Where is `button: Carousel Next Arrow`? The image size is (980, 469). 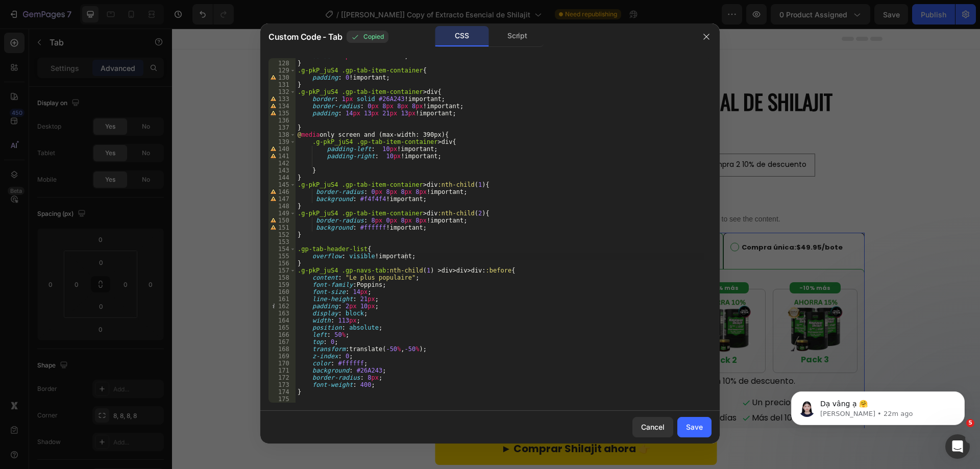 button: Carousel Next Arrow is located at coordinates (387, 358).